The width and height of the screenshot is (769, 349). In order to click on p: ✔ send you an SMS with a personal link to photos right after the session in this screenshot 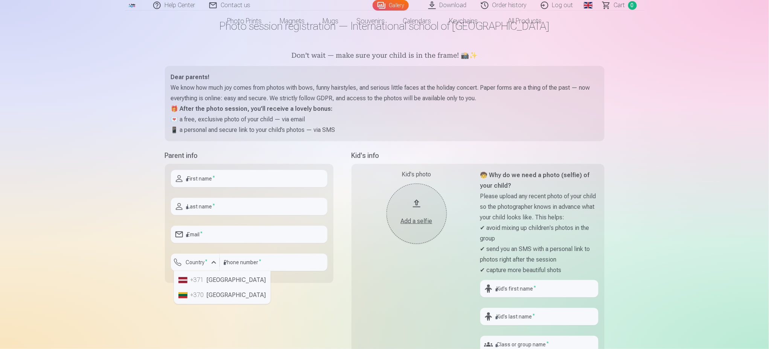, I will do `click(539, 254)`.